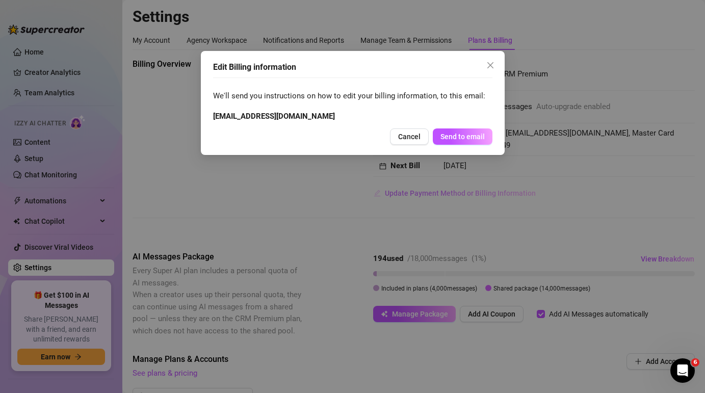 Image resolution: width=705 pixels, height=393 pixels. Describe the element at coordinates (353, 96) in the screenshot. I see `span: We'll send you instructions on how to edit your billing information, to this email:` at that location.